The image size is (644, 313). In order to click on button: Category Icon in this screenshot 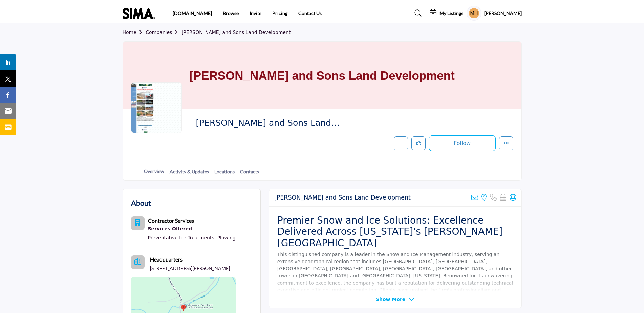, I will do `click(138, 222)`.